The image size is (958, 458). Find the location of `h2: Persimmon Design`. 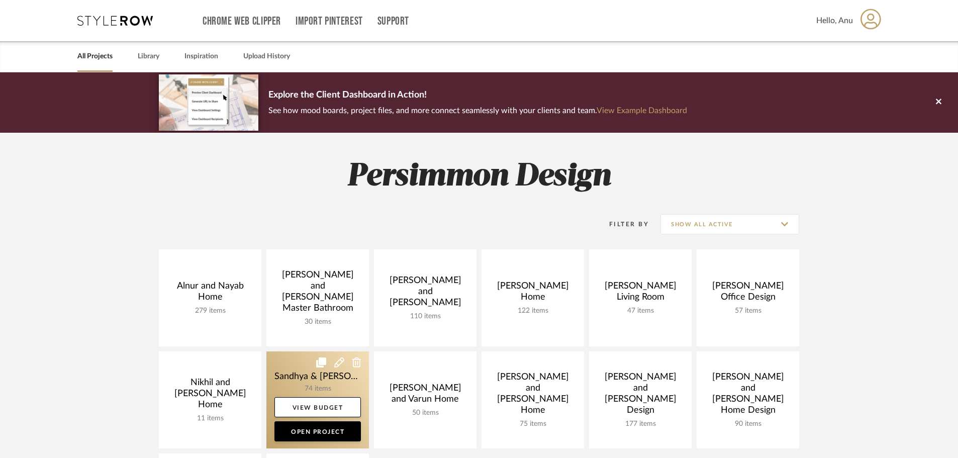

h2: Persimmon Design is located at coordinates (479, 176).